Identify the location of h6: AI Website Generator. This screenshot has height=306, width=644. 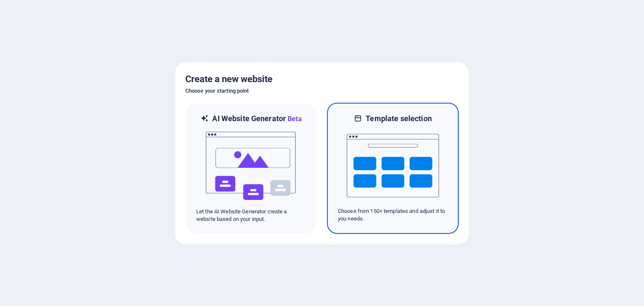
(257, 119).